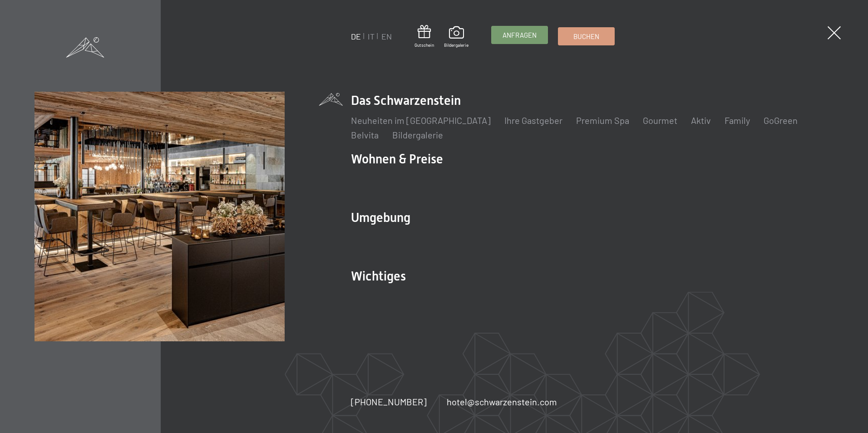 This screenshot has height=433, width=868. Describe the element at coordinates (386, 36) in the screenshot. I see `a: EN` at that location.